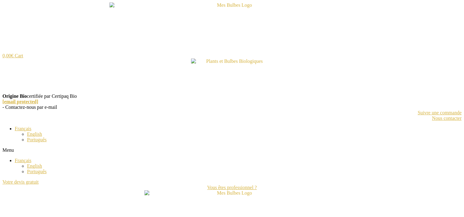  What do you see at coordinates (232, 28) in the screenshot?
I see `img: Mes Bulbes Logo` at bounding box center [232, 28].